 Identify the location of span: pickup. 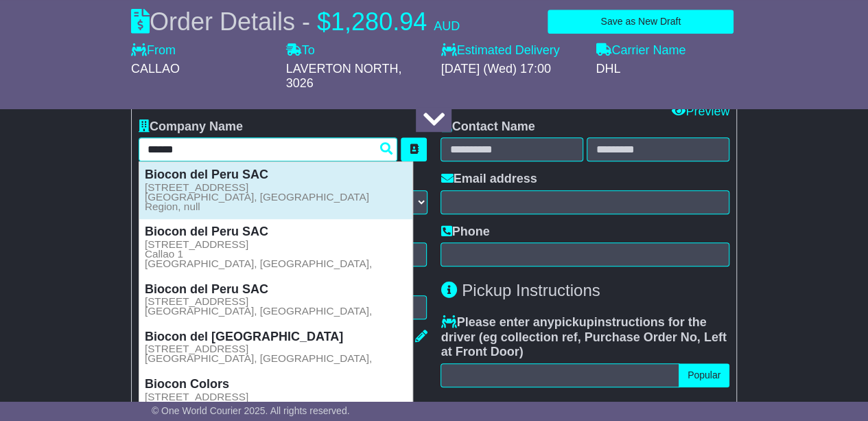
(574, 322).